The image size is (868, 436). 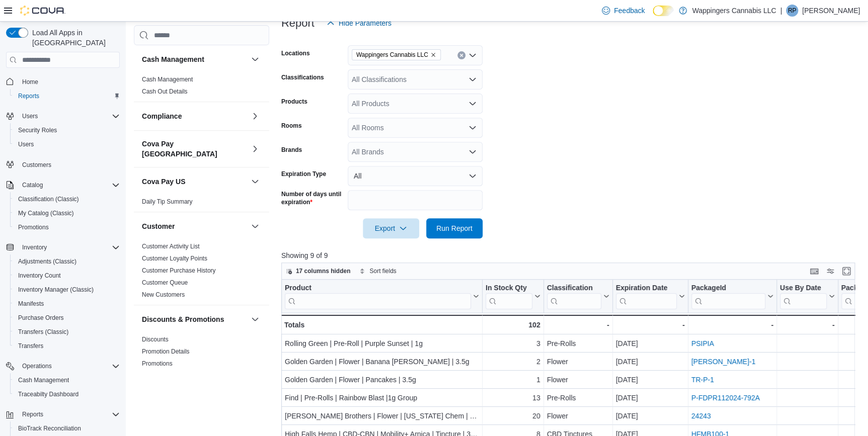 I want to click on span: Customer Loyalty Points, so click(x=174, y=258).